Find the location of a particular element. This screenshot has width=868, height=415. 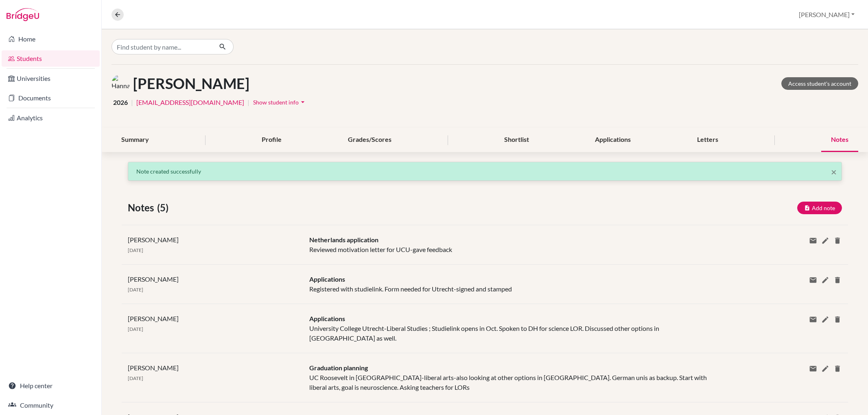

div: Shortlist is located at coordinates (516, 140).